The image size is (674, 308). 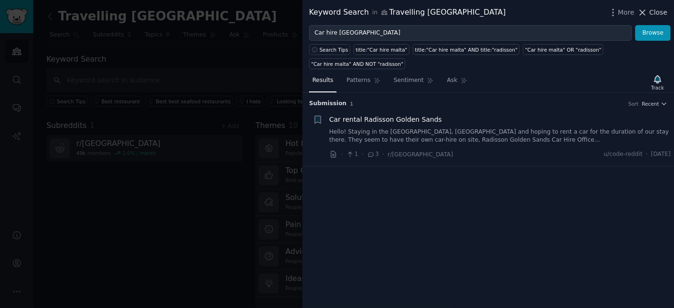 What do you see at coordinates (323, 81) in the screenshot?
I see `span: Results` at bounding box center [323, 81].